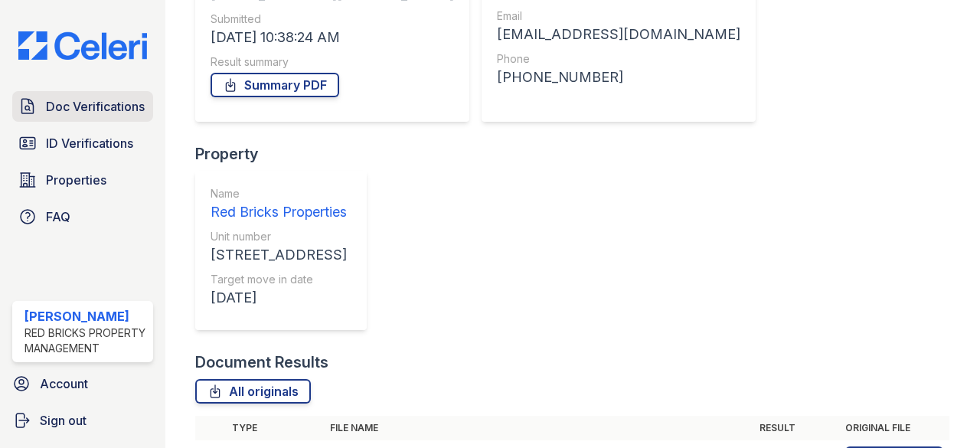 The height and width of the screenshot is (448, 980). I want to click on div: Unit number, so click(279, 236).